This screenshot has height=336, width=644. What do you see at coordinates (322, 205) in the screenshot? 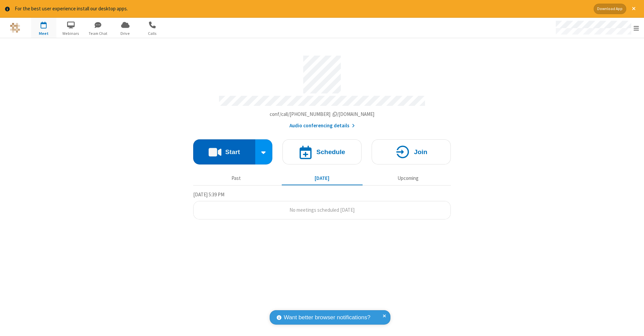
I see `section: Today's Meetings` at bounding box center [322, 205].